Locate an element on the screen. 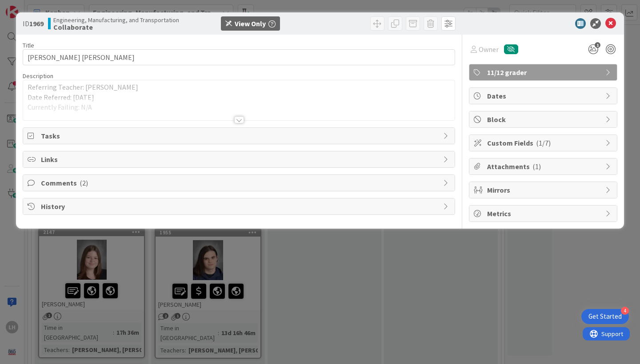  span: 11/12 grader is located at coordinates (544, 72).